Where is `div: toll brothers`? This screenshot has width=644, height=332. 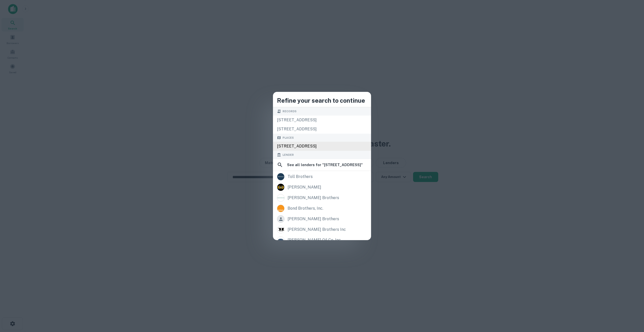
div: toll brothers is located at coordinates (300, 176).